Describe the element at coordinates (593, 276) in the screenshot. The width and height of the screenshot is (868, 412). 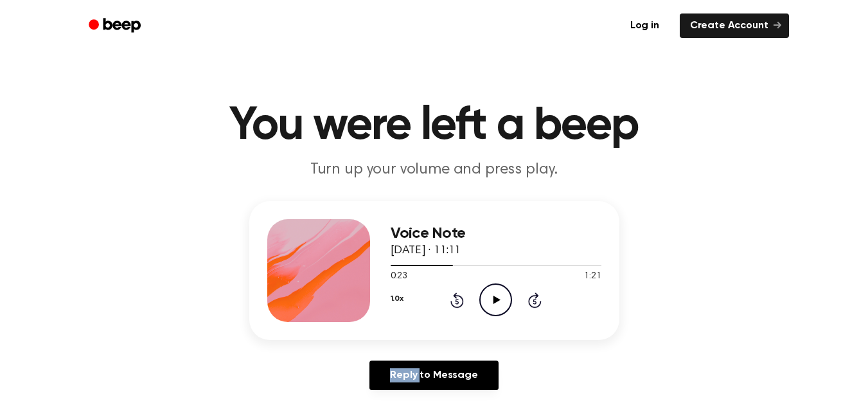
I see `span: 1:21` at that location.